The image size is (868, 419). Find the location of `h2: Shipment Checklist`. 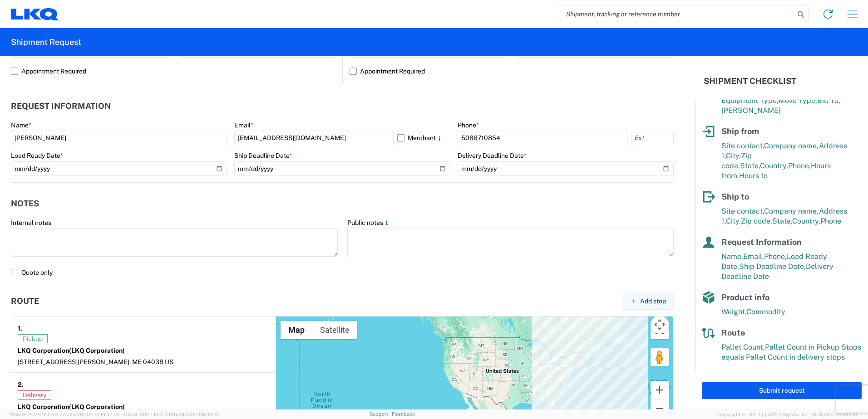

h2: Shipment Checklist is located at coordinates (750, 81).